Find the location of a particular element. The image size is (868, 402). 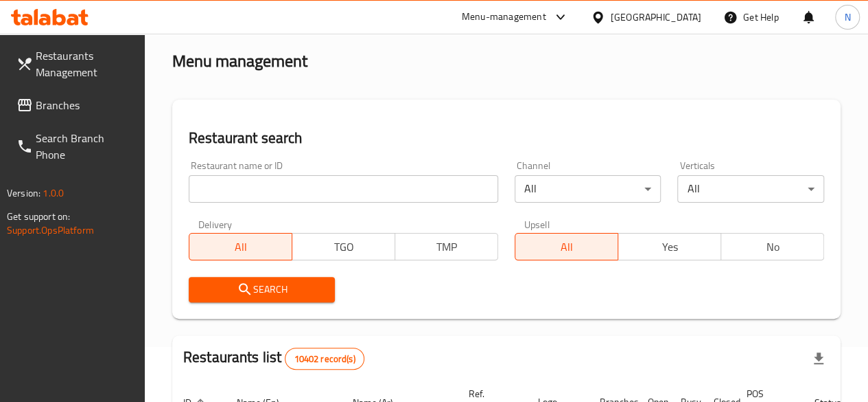

a: Support.OpsPlatform is located at coordinates (50, 230).